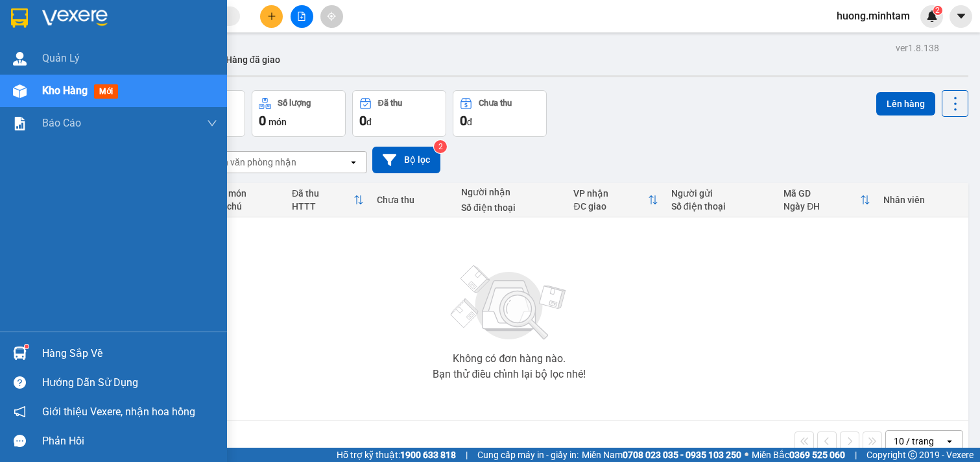  Describe the element at coordinates (62, 123) in the screenshot. I see `span: Báo cáo` at that location.